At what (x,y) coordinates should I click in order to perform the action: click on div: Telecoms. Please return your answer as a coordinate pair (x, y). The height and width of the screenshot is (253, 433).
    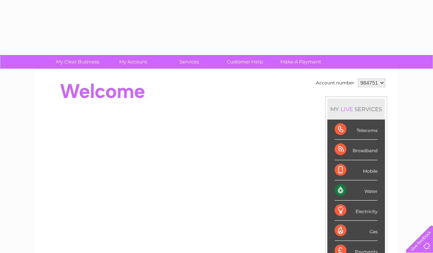
    Looking at the image, I should click on (356, 129).